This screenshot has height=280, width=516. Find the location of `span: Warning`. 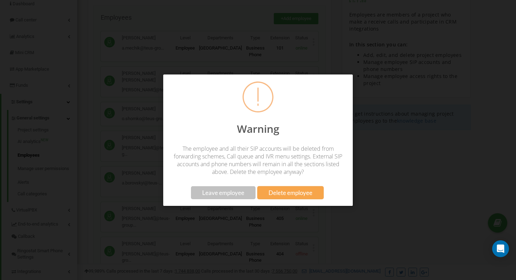

span: Warning is located at coordinates (258, 128).